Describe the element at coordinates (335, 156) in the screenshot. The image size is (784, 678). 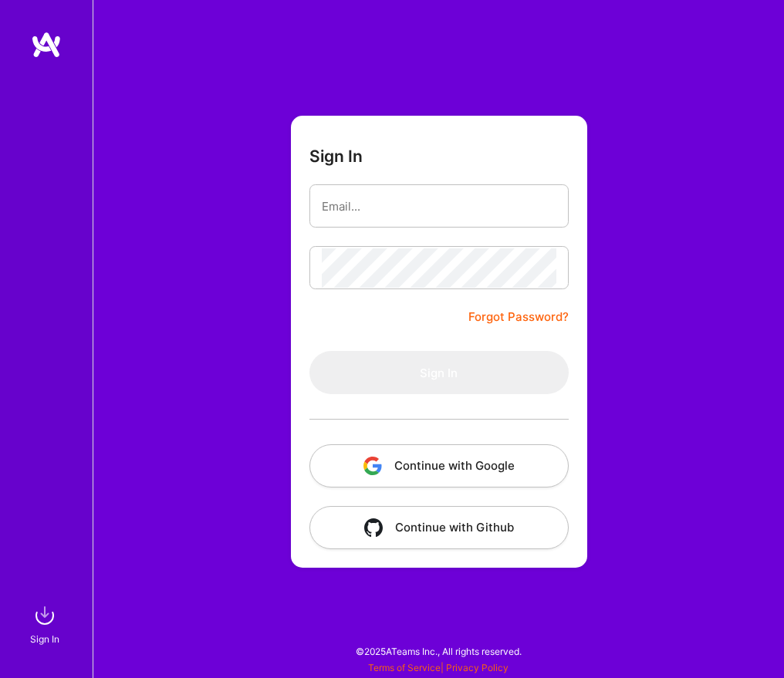
I see `h3: Sign In` at that location.